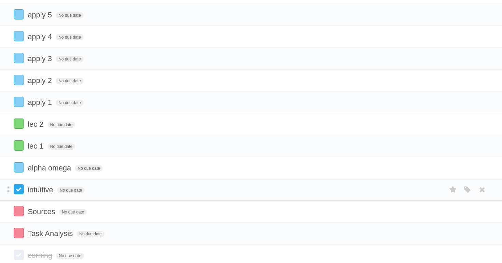  What do you see at coordinates (41, 80) in the screenshot?
I see `span: apply 2` at bounding box center [41, 80].